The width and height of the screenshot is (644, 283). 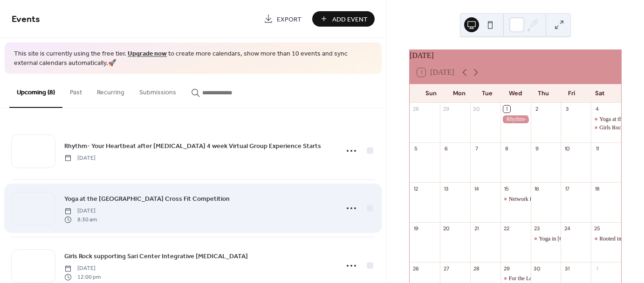 I want to click on div: Yoga at the Palm City Cross Fit Competition, so click(x=606, y=118).